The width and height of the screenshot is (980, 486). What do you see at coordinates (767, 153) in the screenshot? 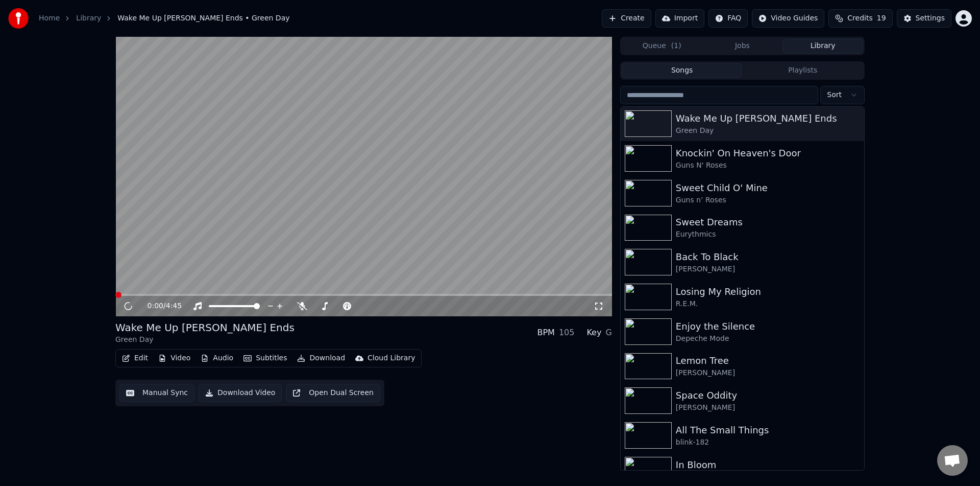
I see `div: Knockin' On Heaven's Door` at bounding box center [767, 153].